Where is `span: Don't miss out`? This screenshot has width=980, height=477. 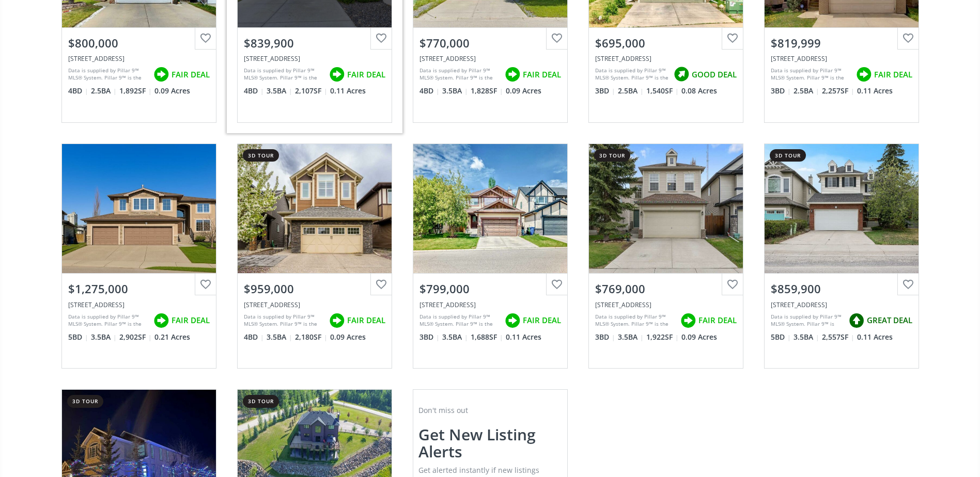 span: Don't miss out is located at coordinates (443, 411).